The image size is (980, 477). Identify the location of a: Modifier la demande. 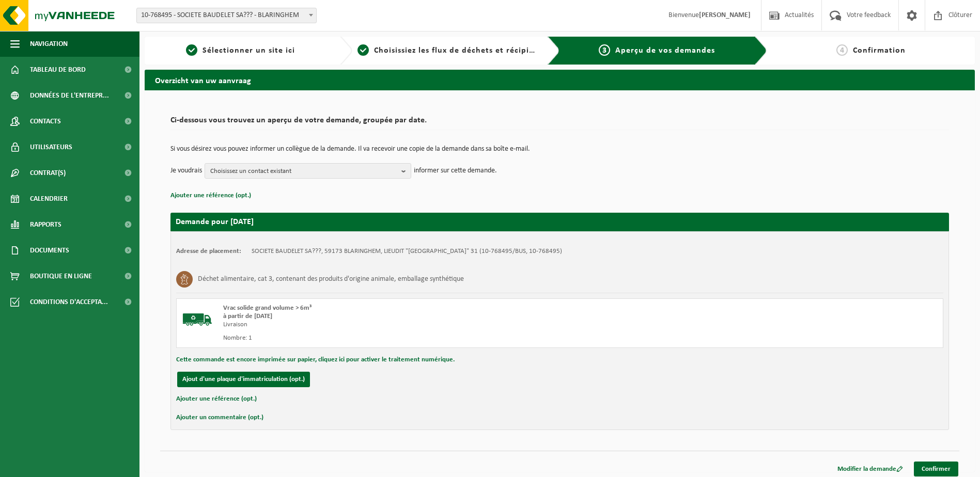
(870, 469).